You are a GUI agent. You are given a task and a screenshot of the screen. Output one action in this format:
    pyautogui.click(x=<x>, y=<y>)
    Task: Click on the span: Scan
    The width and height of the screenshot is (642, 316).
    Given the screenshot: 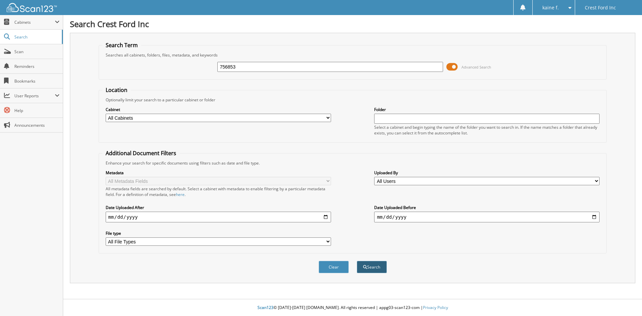 What is the action you would take?
    pyautogui.click(x=37, y=52)
    